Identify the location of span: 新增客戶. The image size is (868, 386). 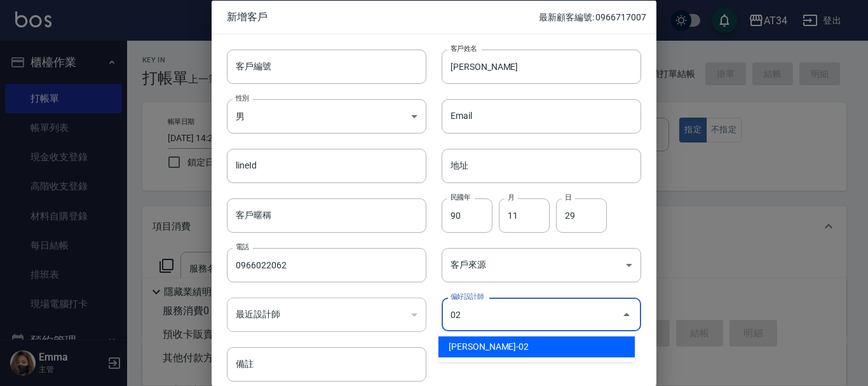
(383, 17).